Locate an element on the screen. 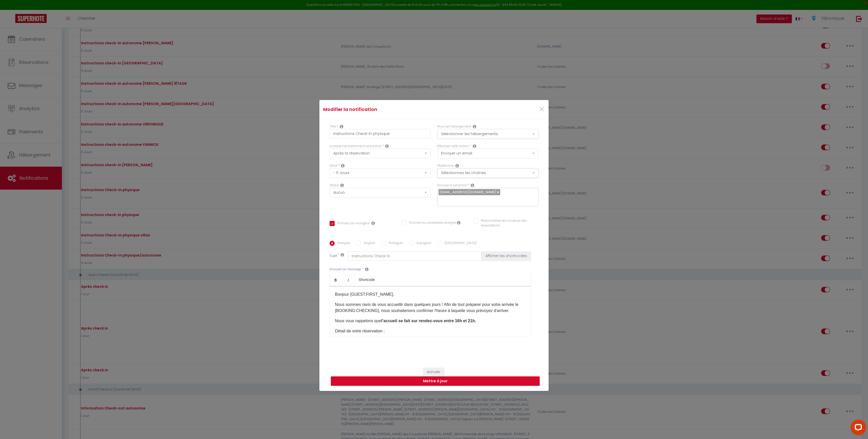 Image resolution: width=868 pixels, height=439 pixels. a: Italic is located at coordinates (348, 280).